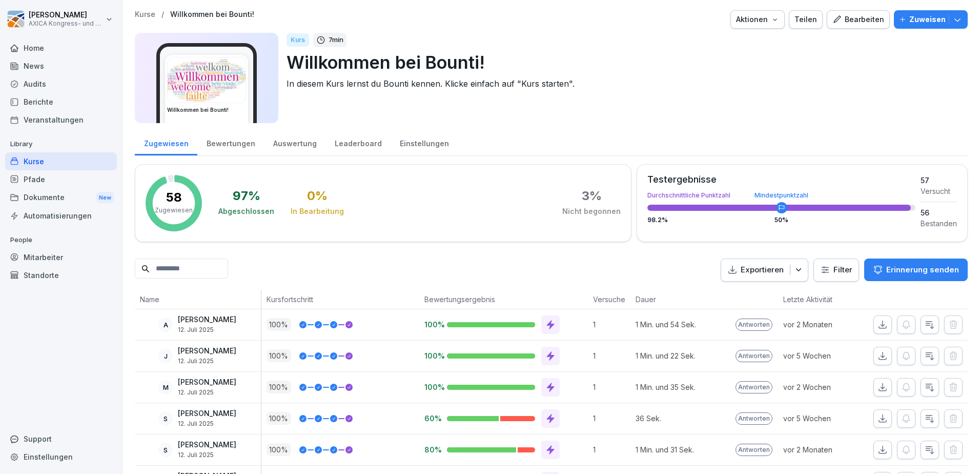  Describe the element at coordinates (61, 179) in the screenshot. I see `a: Pfade` at that location.